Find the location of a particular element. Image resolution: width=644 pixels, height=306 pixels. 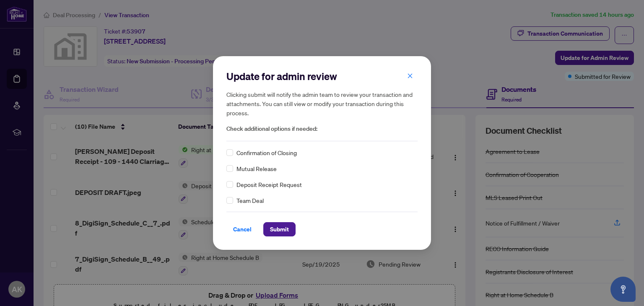

span: Check additional options if needed: is located at coordinates (322, 129).